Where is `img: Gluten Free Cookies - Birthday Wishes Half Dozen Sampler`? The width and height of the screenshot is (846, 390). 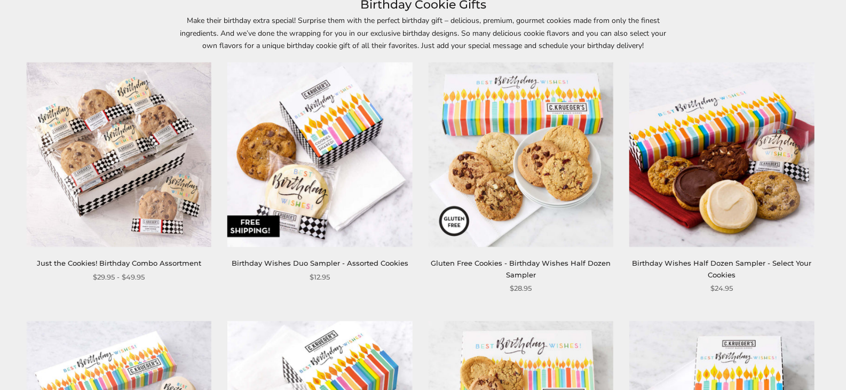
img: Gluten Free Cookies - Birthday Wishes Half Dozen Sampler is located at coordinates (521, 155).